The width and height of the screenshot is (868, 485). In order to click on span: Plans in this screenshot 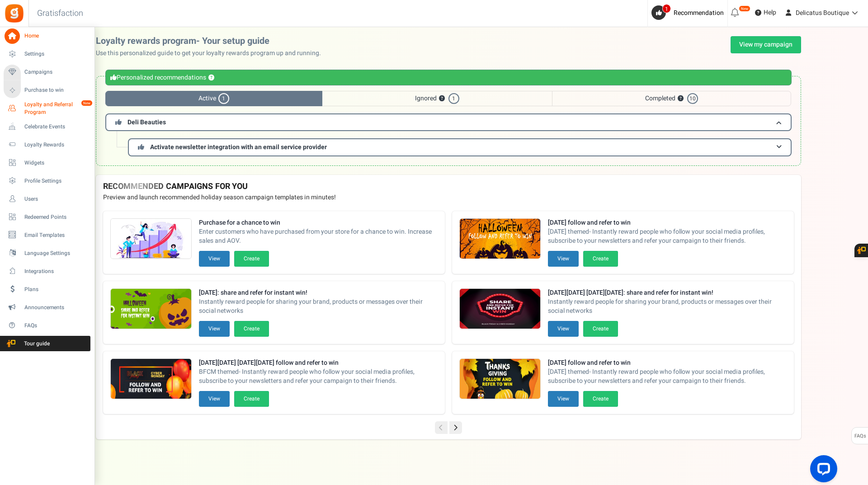, I will do `click(56, 289)`.